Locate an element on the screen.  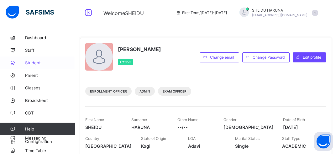
span: session/term information is located at coordinates (201, 13).